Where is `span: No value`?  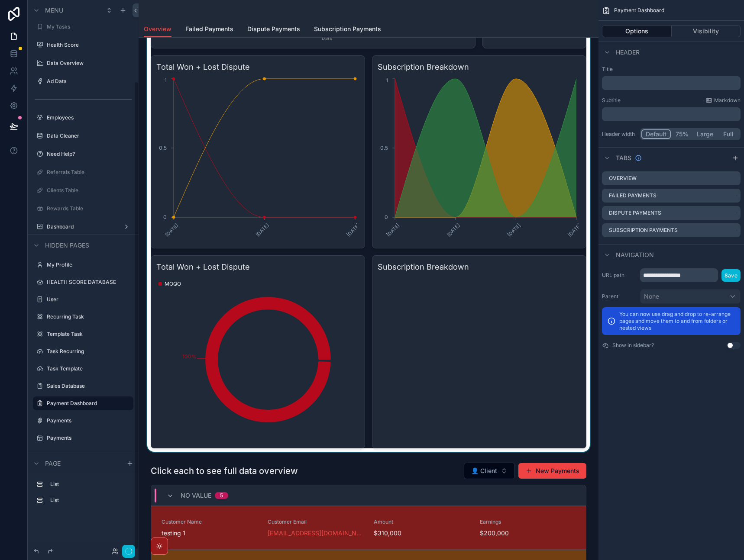 span: No value is located at coordinates (195, 495).